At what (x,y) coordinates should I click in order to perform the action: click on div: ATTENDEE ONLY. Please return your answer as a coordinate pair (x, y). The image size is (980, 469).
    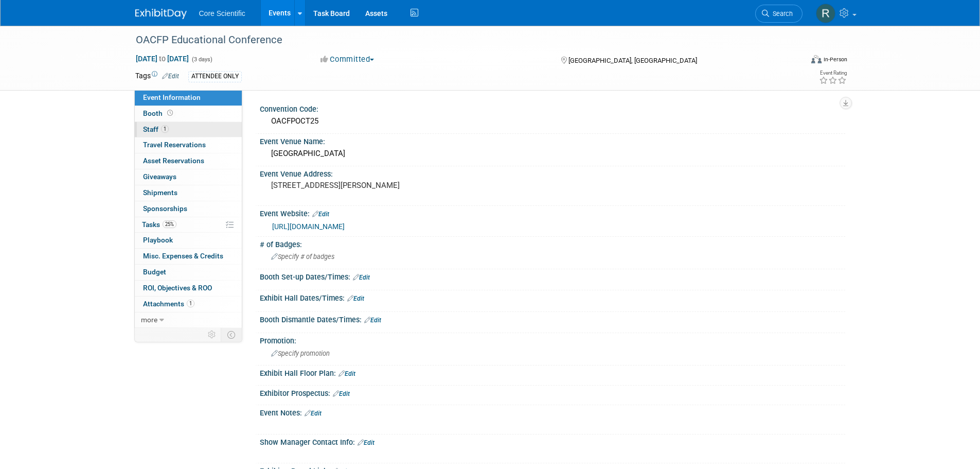
    Looking at the image, I should click on (215, 76).